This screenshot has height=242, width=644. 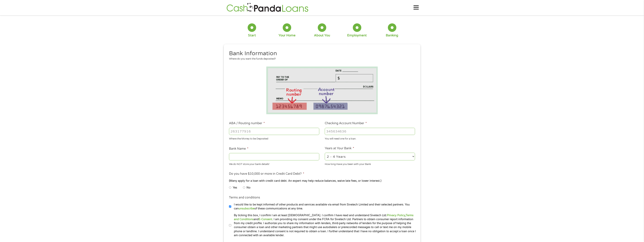 I want to click on input: 263177916, so click(x=274, y=131).